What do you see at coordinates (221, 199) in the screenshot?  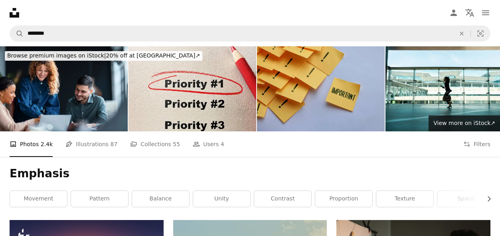 I see `a: unity` at bounding box center [221, 199].